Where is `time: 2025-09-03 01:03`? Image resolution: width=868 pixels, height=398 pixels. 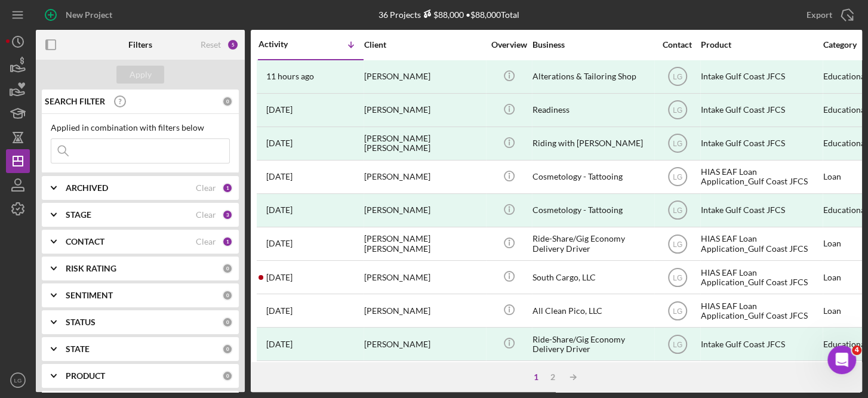 time: 2025-09-03 01:03 is located at coordinates (280, 143).